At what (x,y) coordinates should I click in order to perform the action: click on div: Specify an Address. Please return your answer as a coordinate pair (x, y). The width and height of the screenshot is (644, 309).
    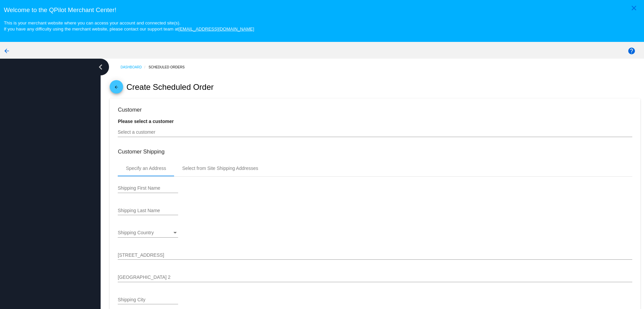
    Looking at the image, I should click on (146, 168).